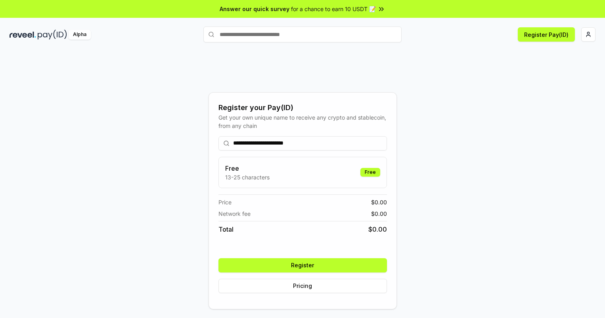 The height and width of the screenshot is (318, 605). I want to click on span: Network fee, so click(234, 214).